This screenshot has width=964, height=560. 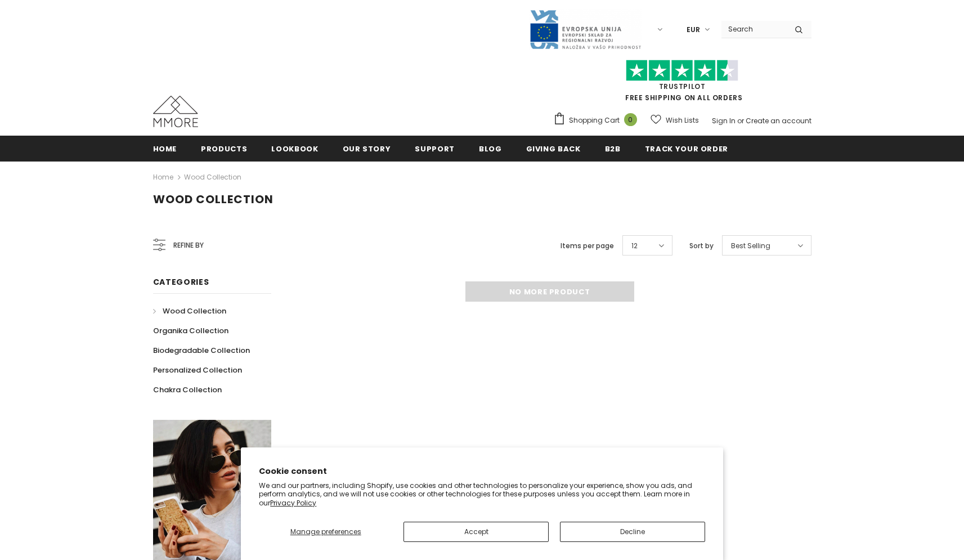 What do you see at coordinates (490, 149) in the screenshot?
I see `span: Blog` at bounding box center [490, 149].